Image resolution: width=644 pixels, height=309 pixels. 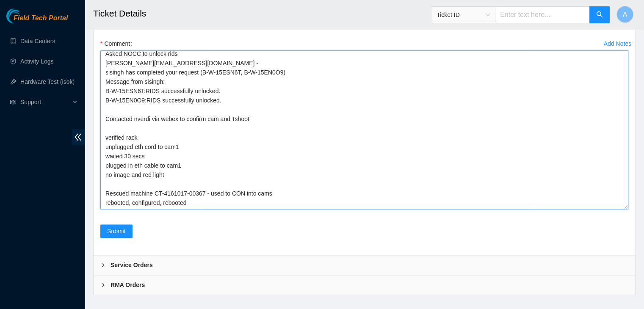 What do you see at coordinates (37, 21) in the screenshot?
I see `a: Akamai TechnologiesField Tech Portal` at bounding box center [37, 21].